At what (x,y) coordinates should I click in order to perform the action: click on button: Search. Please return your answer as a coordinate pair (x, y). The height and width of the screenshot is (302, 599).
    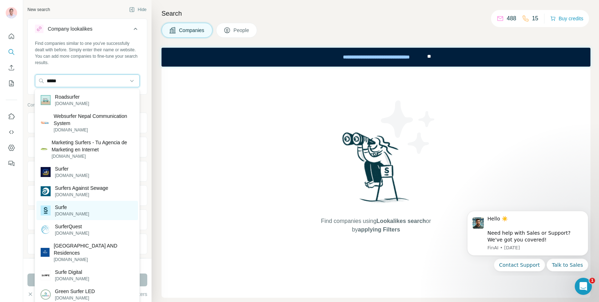
    Looking at the image, I should click on (11, 52).